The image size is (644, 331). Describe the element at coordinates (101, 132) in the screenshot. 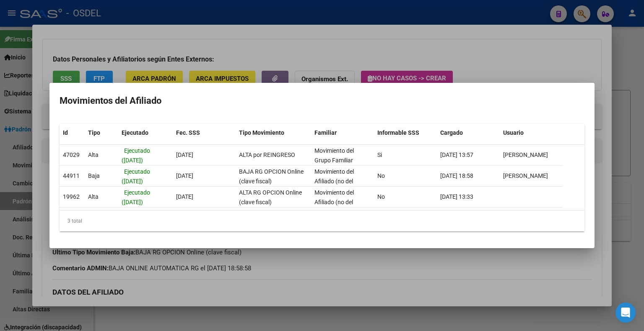

I see `datatable-header-cell: Tipo` at that location.